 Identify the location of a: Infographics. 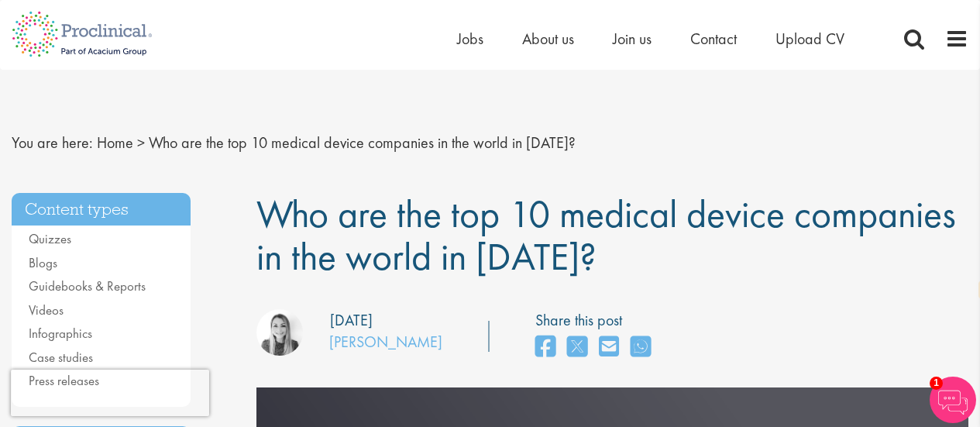
(61, 334).